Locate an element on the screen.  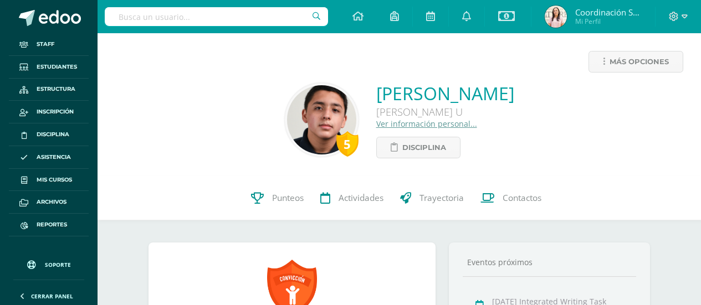
span: Estructura is located at coordinates (56, 89).